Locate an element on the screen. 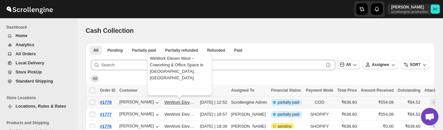 This screenshot has height=130, width=443. span: Partially paid is located at coordinates (144, 50).